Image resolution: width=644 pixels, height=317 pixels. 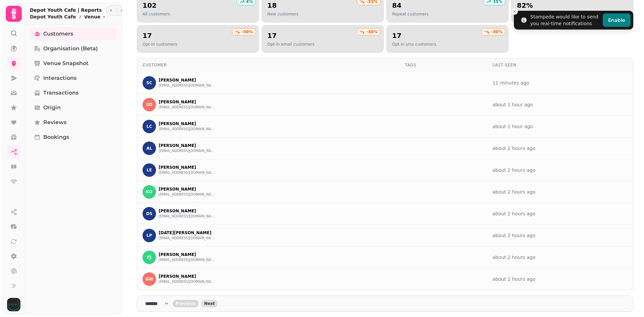 I want to click on div: Last Seen, so click(x=560, y=65).